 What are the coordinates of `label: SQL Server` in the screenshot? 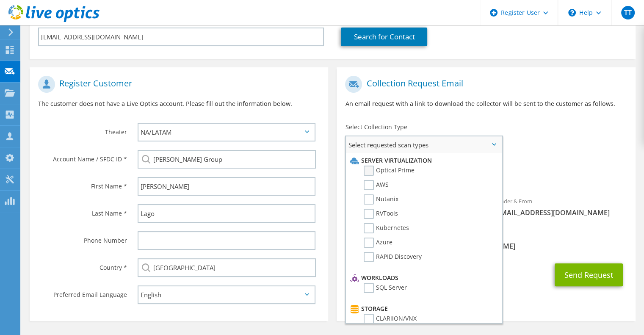 It's located at (385, 288).